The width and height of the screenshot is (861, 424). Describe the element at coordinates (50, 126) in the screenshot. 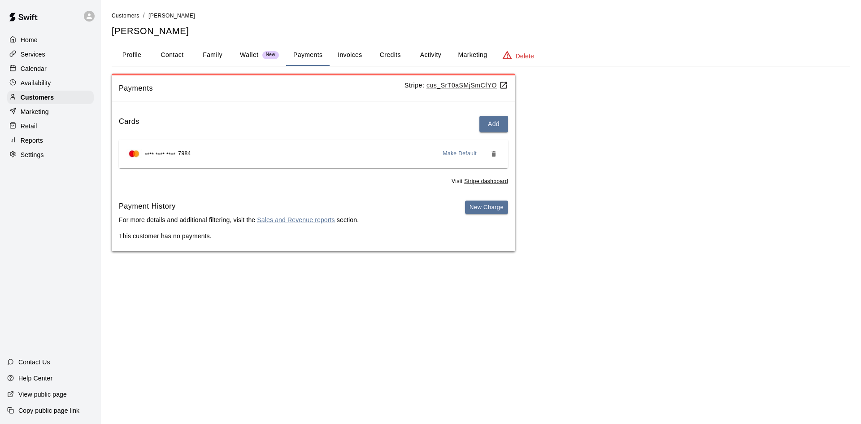

I see `a: Retail` at that location.